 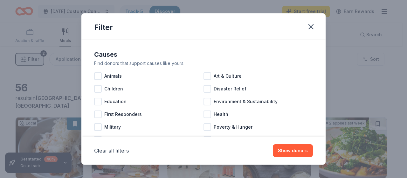 I want to click on span: Military, so click(x=113, y=127).